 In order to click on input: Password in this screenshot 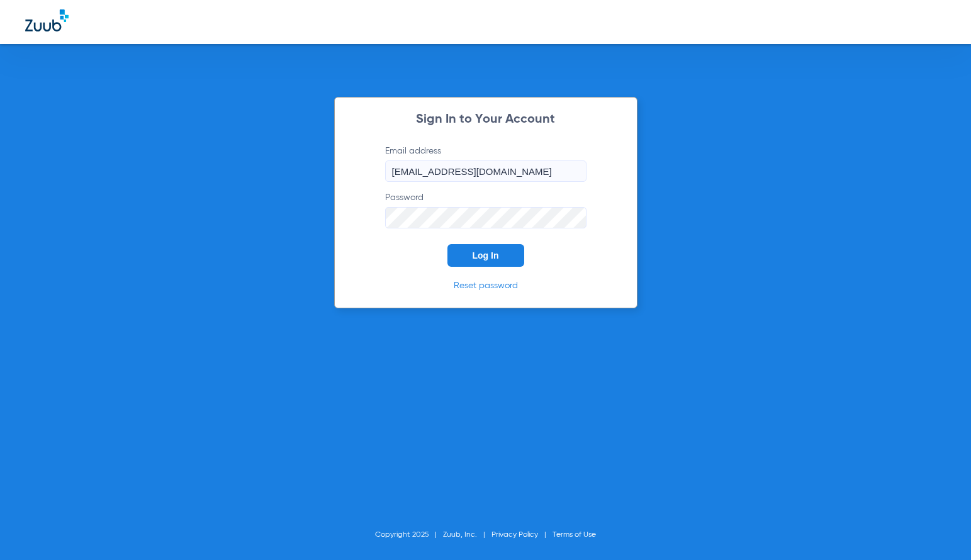, I will do `click(486, 217)`.